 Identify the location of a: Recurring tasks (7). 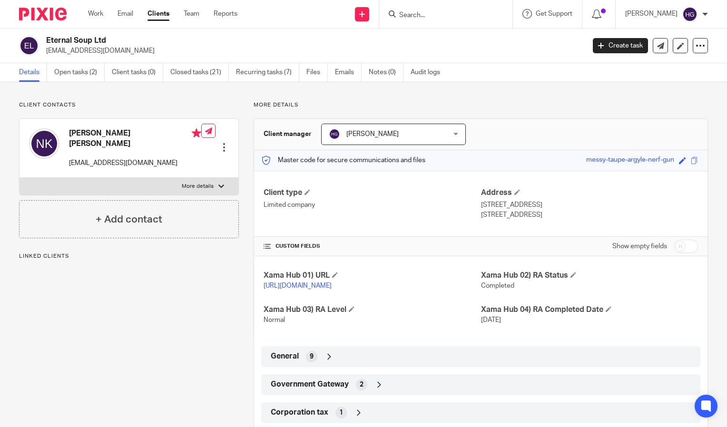
(268, 72).